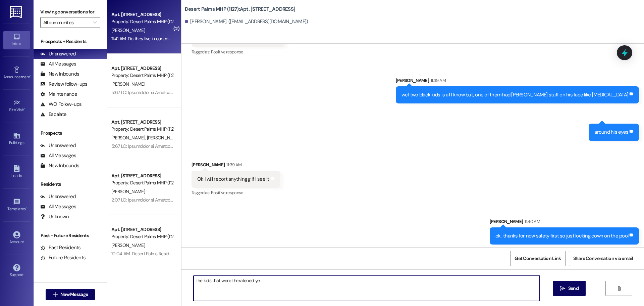  I want to click on div: Residents, so click(70, 184).